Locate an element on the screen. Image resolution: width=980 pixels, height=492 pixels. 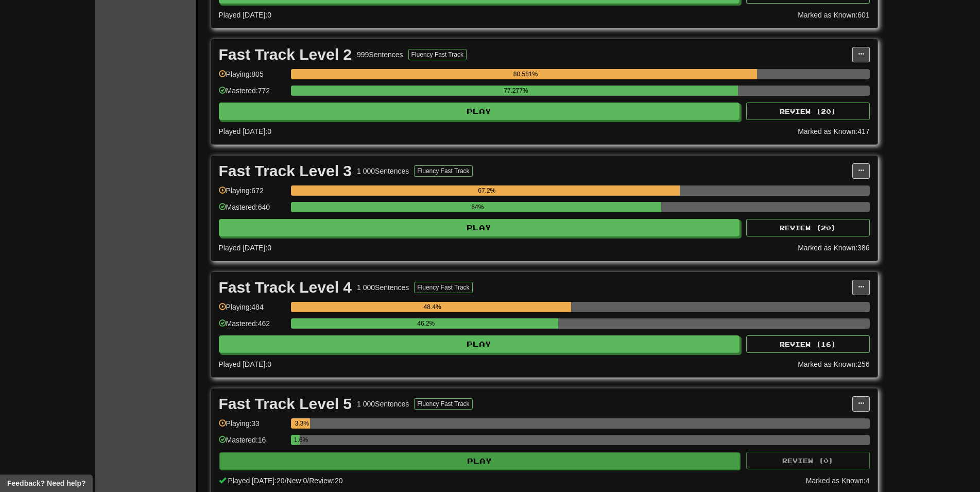
div: Fast Track Level 2 is located at coordinates (285, 54).